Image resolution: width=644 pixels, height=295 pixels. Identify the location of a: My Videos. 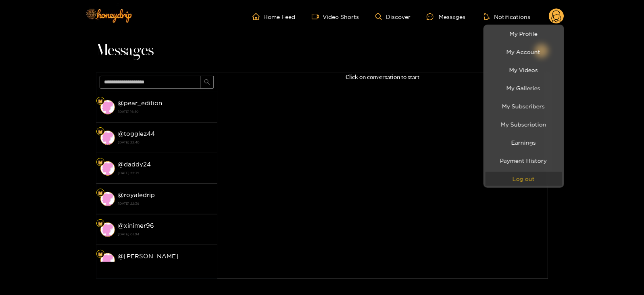
(524, 70).